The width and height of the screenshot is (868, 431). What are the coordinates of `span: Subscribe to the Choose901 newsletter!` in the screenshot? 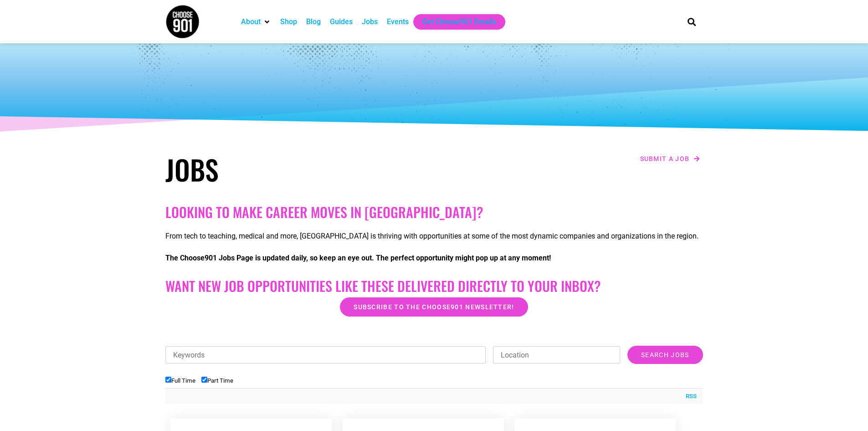 It's located at (434, 307).